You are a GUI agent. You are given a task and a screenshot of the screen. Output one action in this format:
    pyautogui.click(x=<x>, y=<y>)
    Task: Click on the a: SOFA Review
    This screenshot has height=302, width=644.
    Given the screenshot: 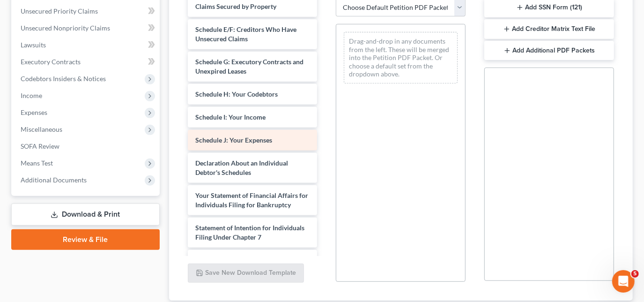 What is the action you would take?
    pyautogui.click(x=86, y=146)
    